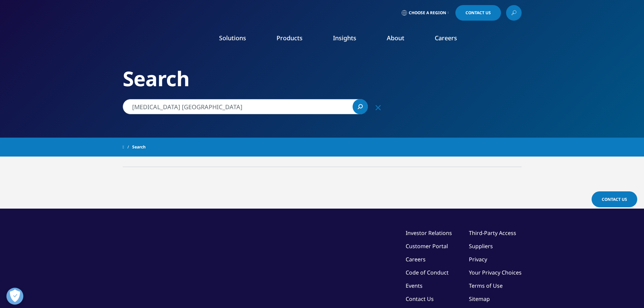  I want to click on a: Terms of Use, so click(486, 286).